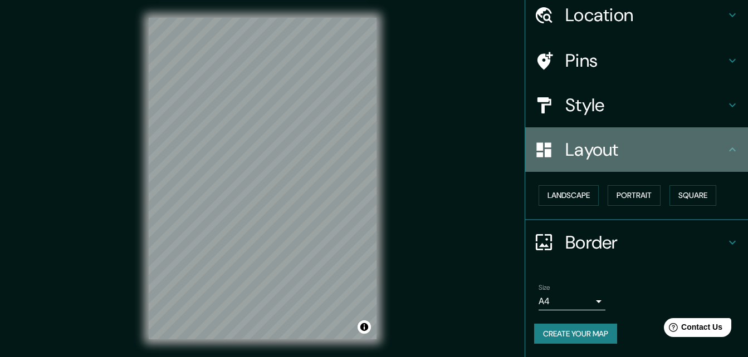  I want to click on div: Pins, so click(636, 61).